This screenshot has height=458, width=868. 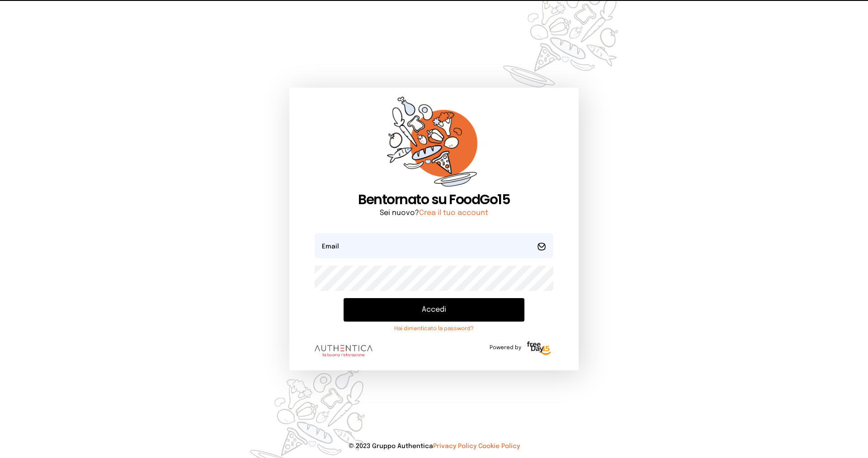 What do you see at coordinates (539, 349) in the screenshot?
I see `img: logo-freeday.3e08031.png` at bounding box center [539, 349].